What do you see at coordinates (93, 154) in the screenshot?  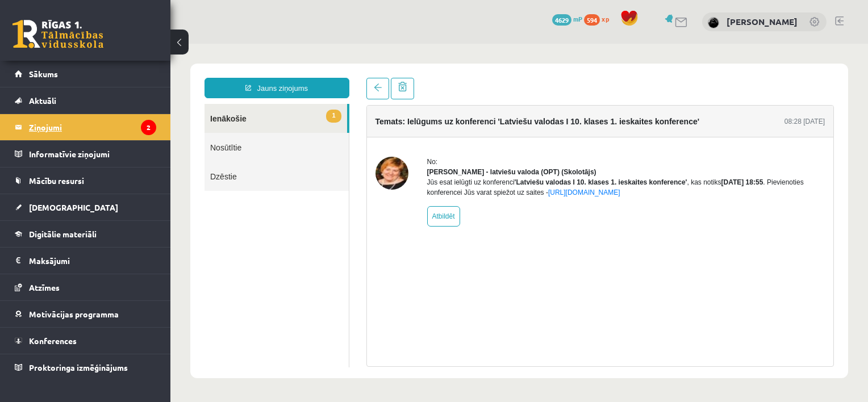 I see `legend: Informatīvie ziņojumi` at bounding box center [93, 154].